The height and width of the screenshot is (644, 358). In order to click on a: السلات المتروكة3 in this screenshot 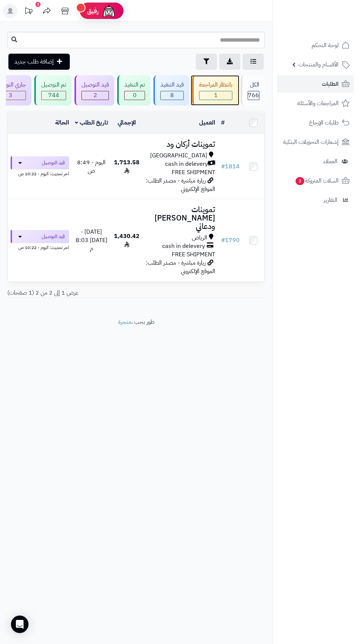, I will do `click(315, 181)`.